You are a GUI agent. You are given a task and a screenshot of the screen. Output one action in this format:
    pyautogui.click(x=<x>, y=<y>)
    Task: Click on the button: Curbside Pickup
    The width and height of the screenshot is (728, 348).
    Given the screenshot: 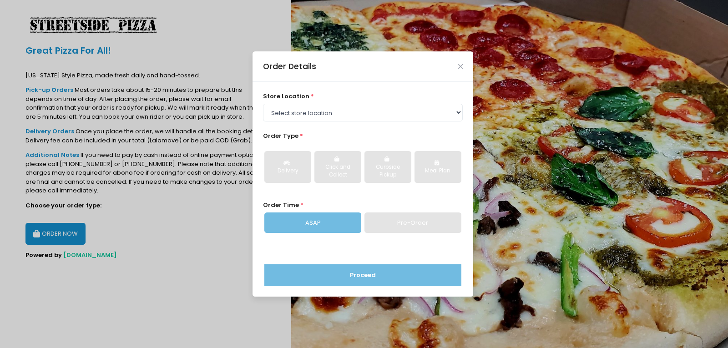 What is the action you would take?
    pyautogui.click(x=388, y=167)
    